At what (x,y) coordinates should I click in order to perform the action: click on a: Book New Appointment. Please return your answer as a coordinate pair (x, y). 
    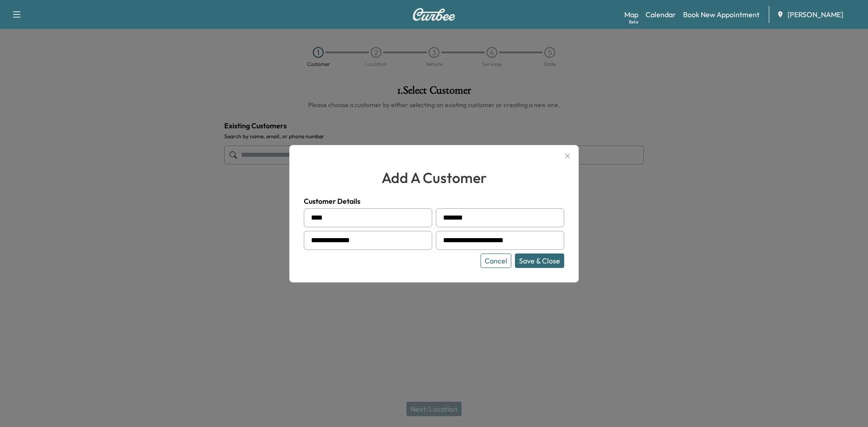
    Looking at the image, I should click on (721, 14).